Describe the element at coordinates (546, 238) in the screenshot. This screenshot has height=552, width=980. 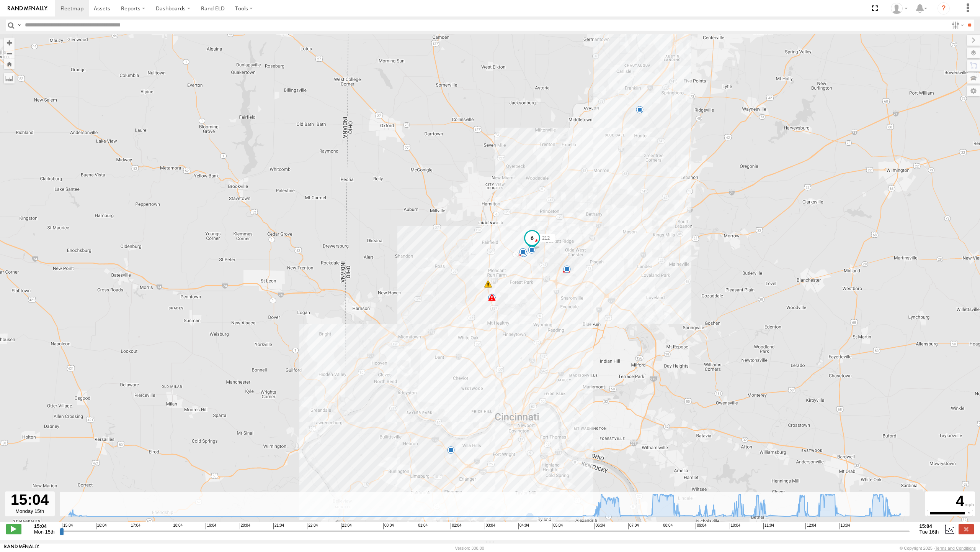
I see `span: 212` at that location.